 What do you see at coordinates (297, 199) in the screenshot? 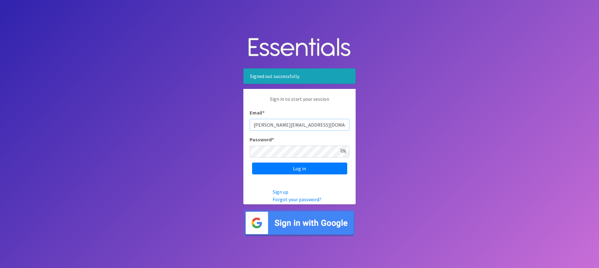
I see `a: Forgot your password?` at bounding box center [297, 199].